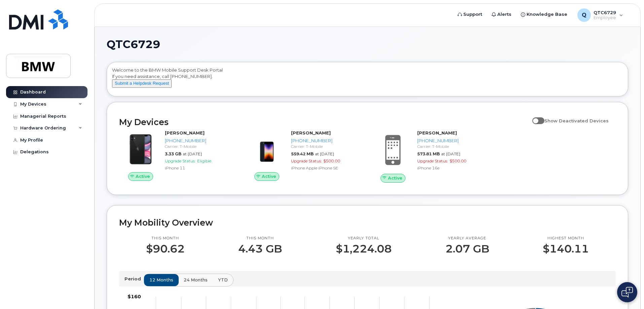  I want to click on p: 2.07 GB, so click(467, 249).